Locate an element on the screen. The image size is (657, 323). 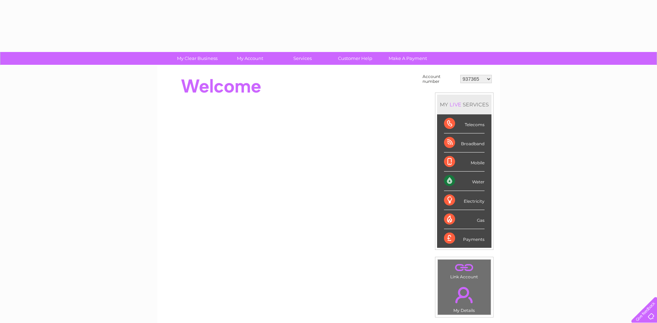
div: Payments is located at coordinates (464, 238).